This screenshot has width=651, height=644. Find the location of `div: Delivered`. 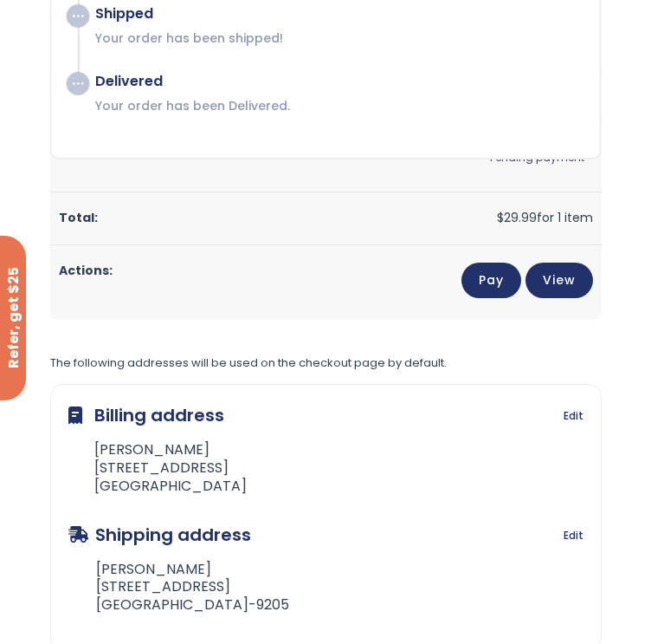

div: Delivered is located at coordinates (338, 82).